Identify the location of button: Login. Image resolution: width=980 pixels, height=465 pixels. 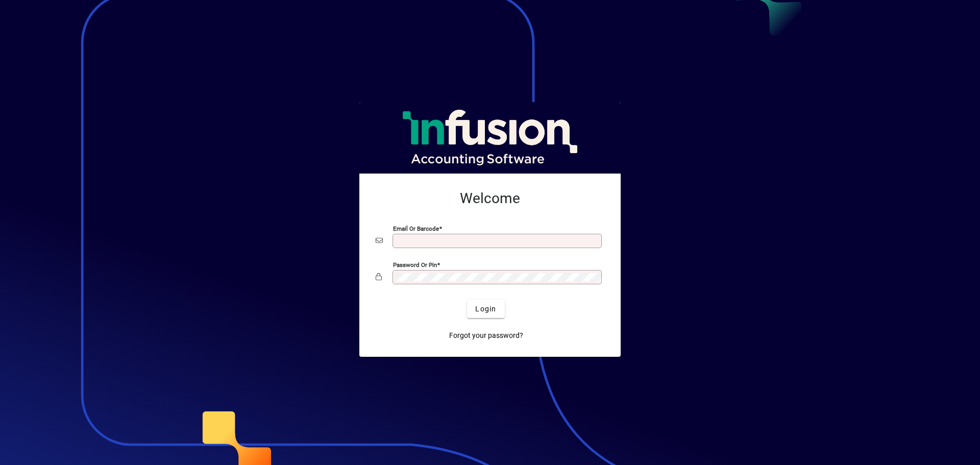
(486, 309).